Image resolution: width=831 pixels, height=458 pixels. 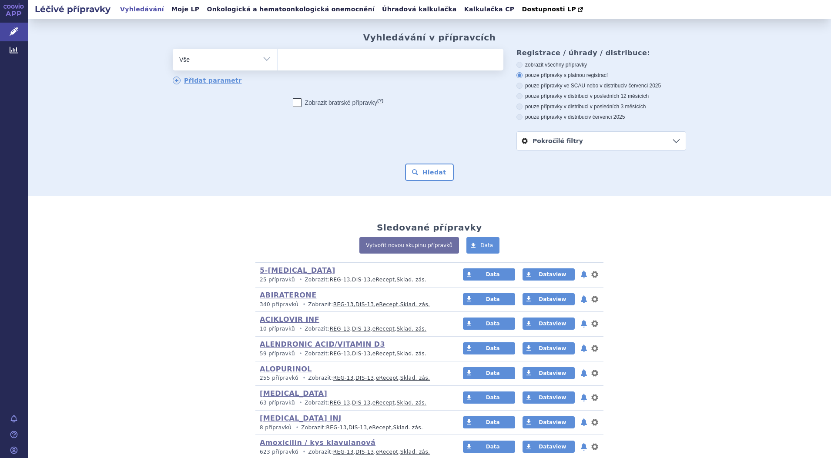 What do you see at coordinates (429, 37) in the screenshot?
I see `h2: Vyhledávání v přípravcích` at bounding box center [429, 37].